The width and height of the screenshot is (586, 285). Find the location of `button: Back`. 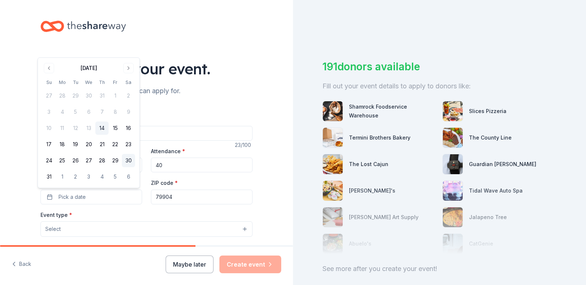

button: Back is located at coordinates (21, 264).